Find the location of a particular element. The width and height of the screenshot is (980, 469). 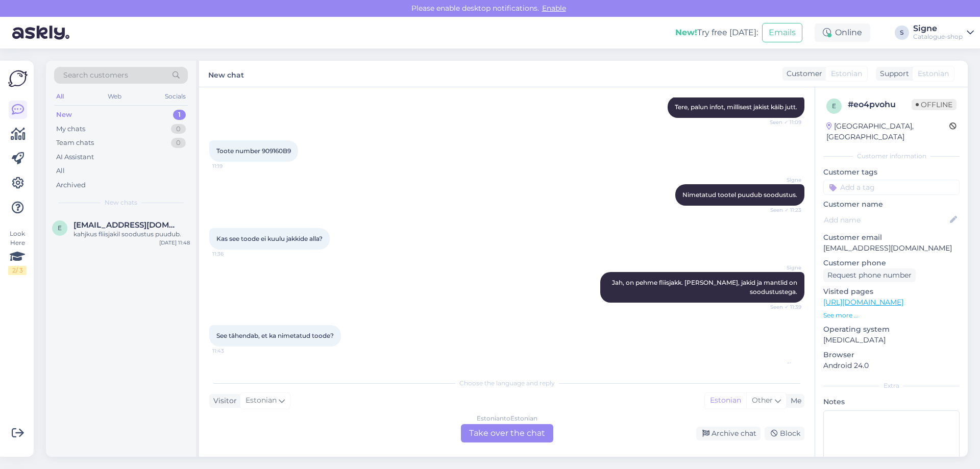

p: See more ... is located at coordinates (891, 316).